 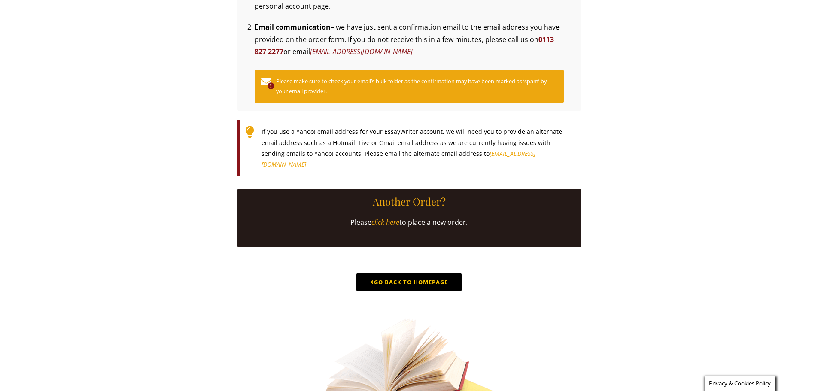 I want to click on strong: Email communication, so click(x=292, y=27).